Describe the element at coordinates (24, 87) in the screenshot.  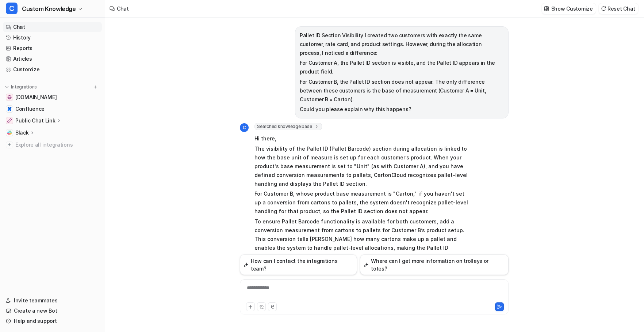
I see `p: Integrations` at that location.